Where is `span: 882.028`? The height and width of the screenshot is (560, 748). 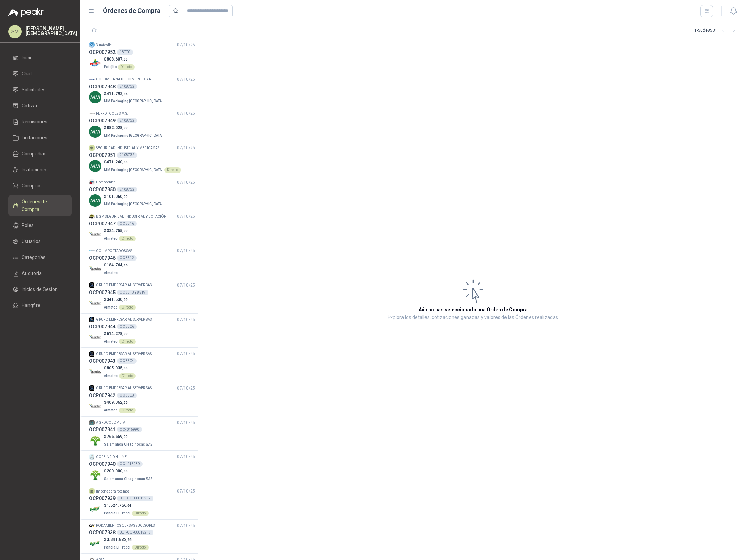 span: 882.028 is located at coordinates (117, 128).